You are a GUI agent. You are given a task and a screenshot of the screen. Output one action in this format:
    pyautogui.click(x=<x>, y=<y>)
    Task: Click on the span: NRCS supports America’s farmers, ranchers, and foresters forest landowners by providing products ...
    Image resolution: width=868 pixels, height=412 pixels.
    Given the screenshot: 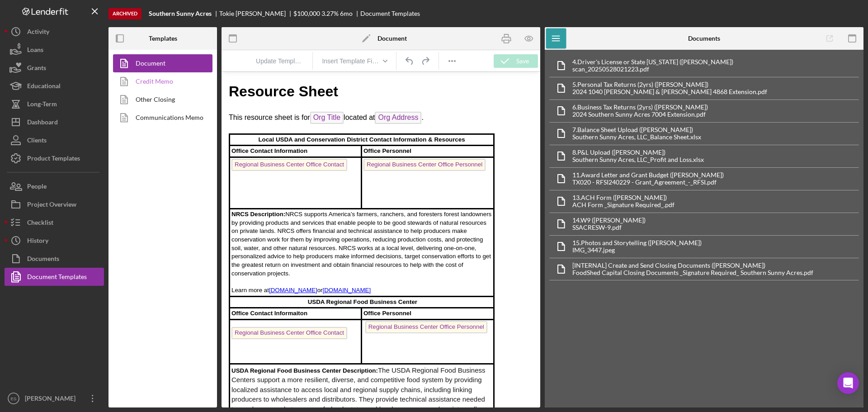 What is the action you would take?
    pyautogui.click(x=140, y=180)
    